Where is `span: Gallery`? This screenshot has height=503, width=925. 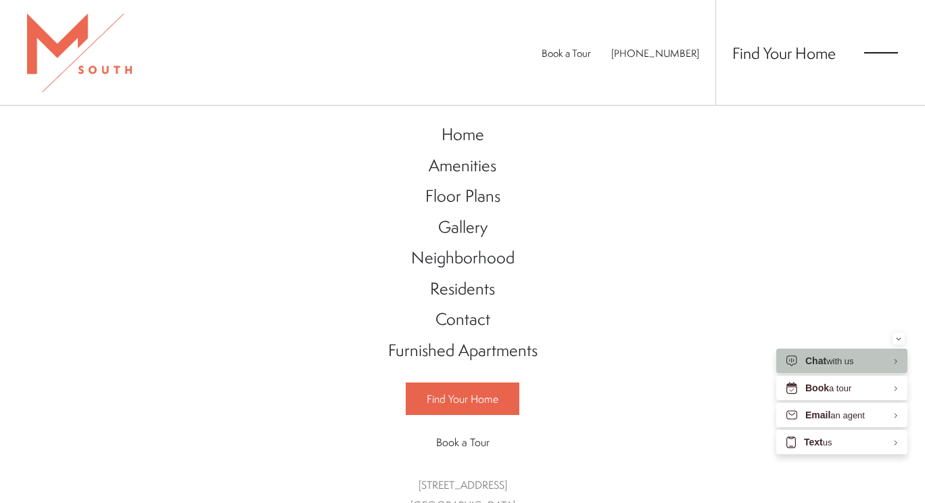 span: Gallery is located at coordinates (463, 227).